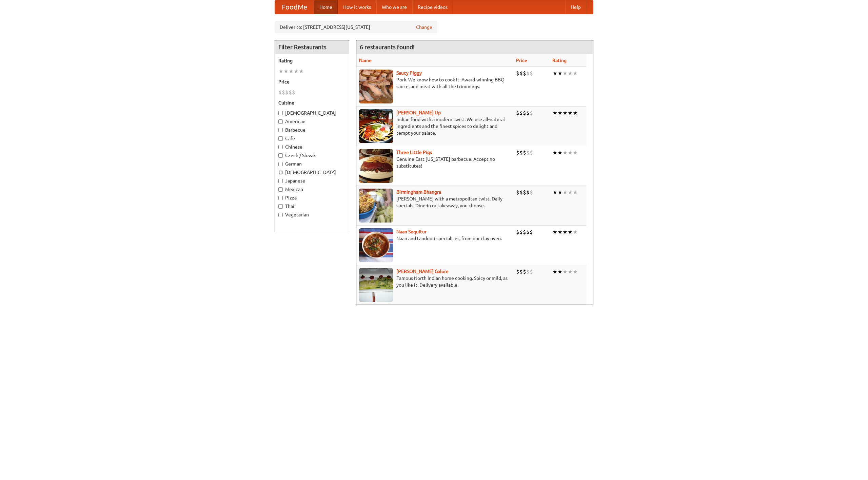  Describe the element at coordinates (281, 181) in the screenshot. I see `input: Japanese` at that location.